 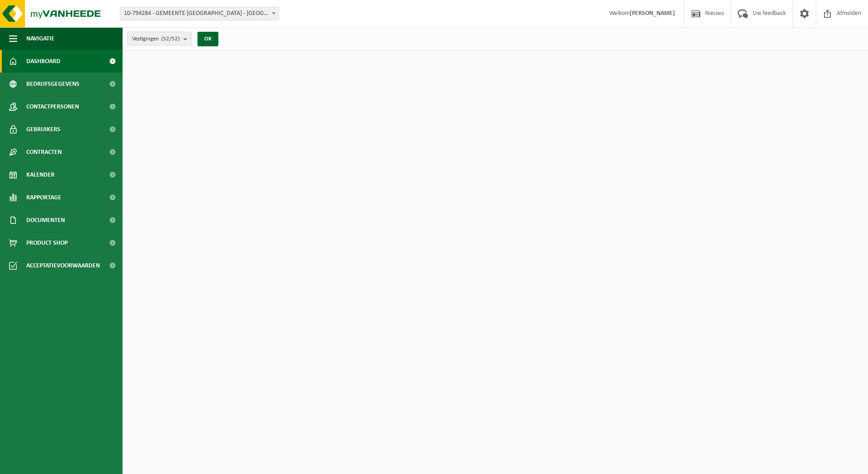 What do you see at coordinates (40, 38) in the screenshot?
I see `span: Navigatie` at bounding box center [40, 38].